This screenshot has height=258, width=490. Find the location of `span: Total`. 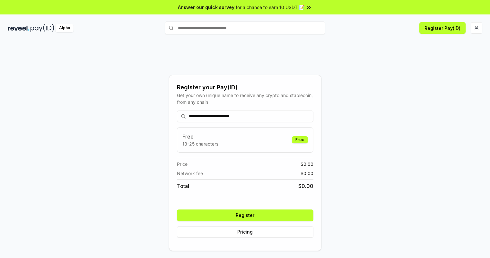

span: Total is located at coordinates (183, 186).